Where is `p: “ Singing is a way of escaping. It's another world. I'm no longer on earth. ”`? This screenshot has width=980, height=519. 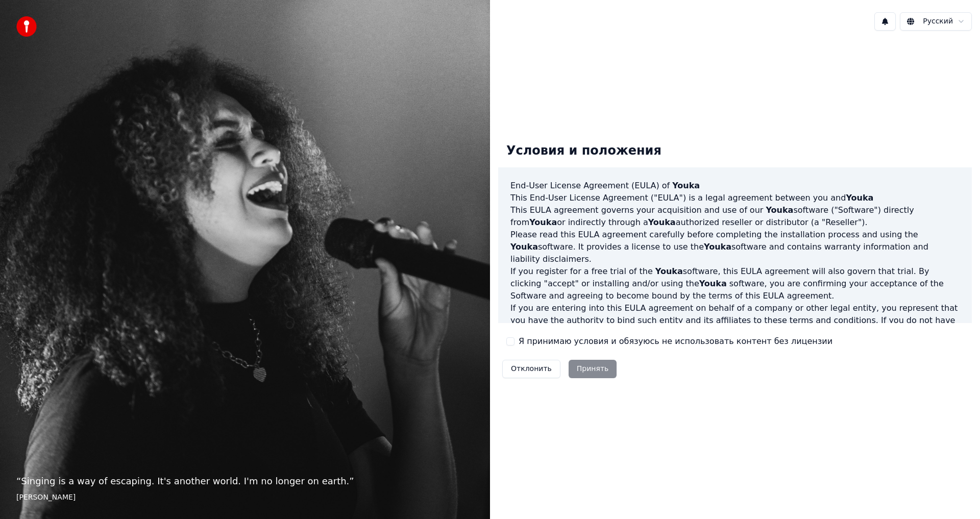 p: “ Singing is a way of escaping. It's another world. I'm no longer on earth. ” is located at coordinates (245, 481).